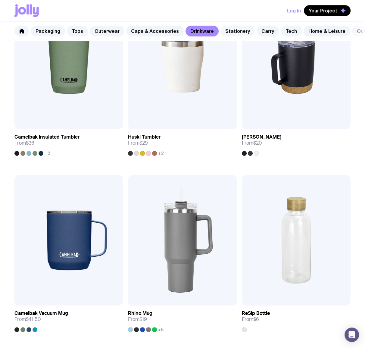 The height and width of the screenshot is (348, 365). Describe the element at coordinates (182, 318) in the screenshot. I see `a: Rhino MugFrom$19+5` at that location.